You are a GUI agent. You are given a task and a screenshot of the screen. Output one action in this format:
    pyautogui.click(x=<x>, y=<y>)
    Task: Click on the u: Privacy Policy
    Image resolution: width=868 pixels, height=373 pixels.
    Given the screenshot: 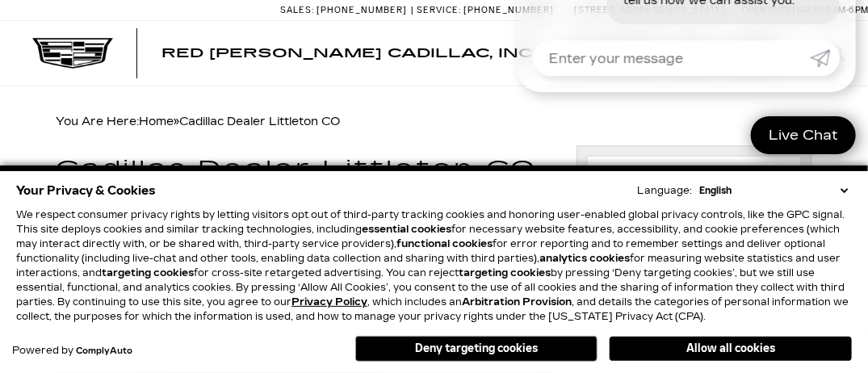 What is the action you would take?
    pyautogui.click(x=329, y=302)
    